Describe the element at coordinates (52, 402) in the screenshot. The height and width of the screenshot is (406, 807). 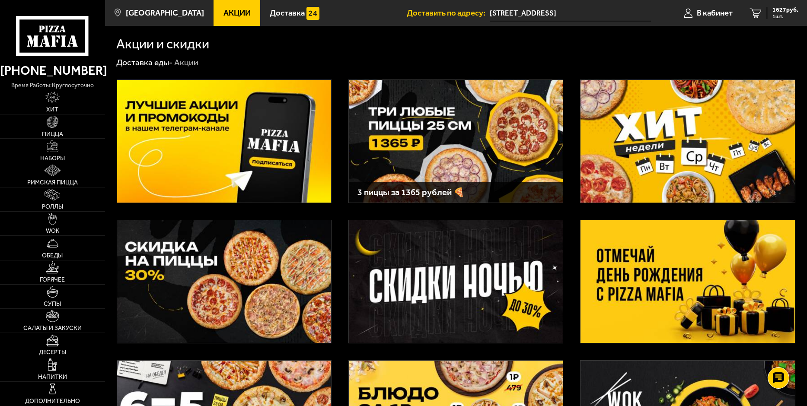
I see `span: Дополнительно` at that location.